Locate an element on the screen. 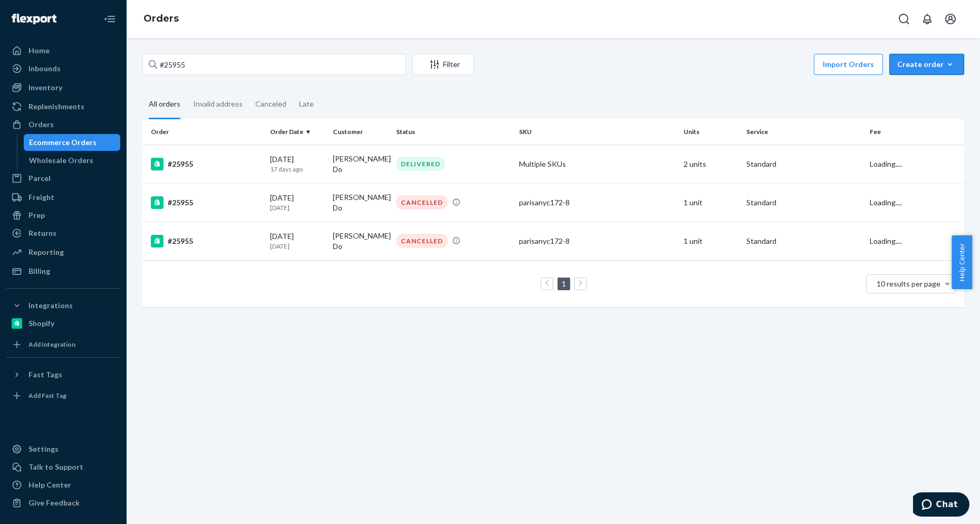 The height and width of the screenshot is (524, 980). button: Filter is located at coordinates (443, 64).